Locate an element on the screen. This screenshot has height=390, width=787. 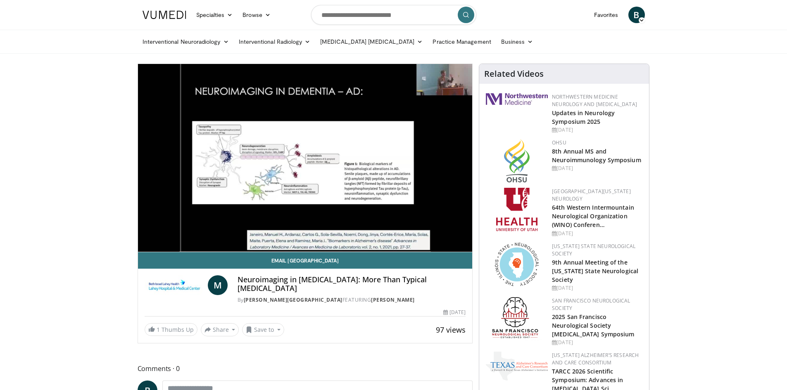
span: 1 is located at coordinates (158, 330).